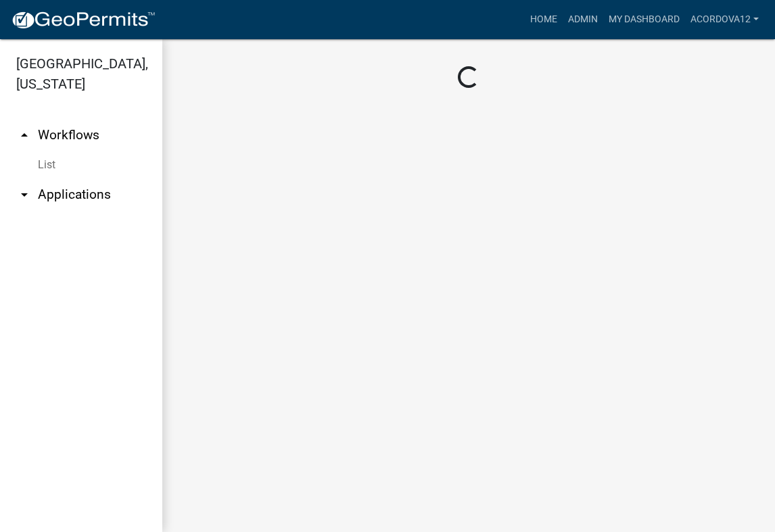 The height and width of the screenshot is (532, 775). Describe the element at coordinates (25, 135) in the screenshot. I see `i: arrow_drop_up` at that location.